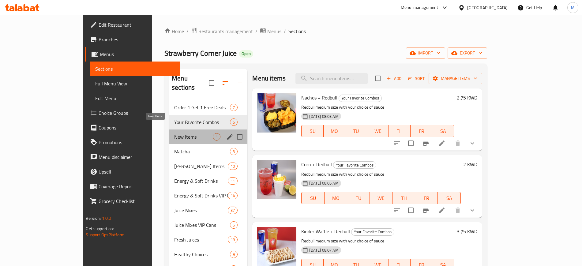  I want to click on img: Nachos + Redbull, so click(277, 113).